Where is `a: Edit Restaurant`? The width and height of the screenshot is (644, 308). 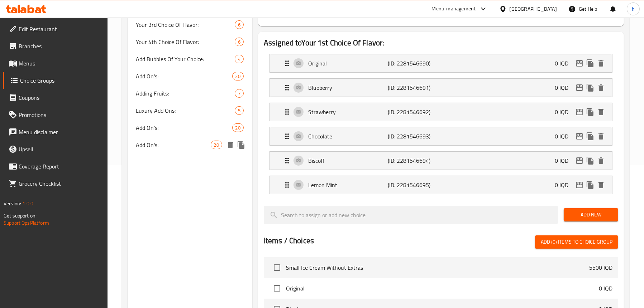 a: Edit Restaurant is located at coordinates (55, 29).